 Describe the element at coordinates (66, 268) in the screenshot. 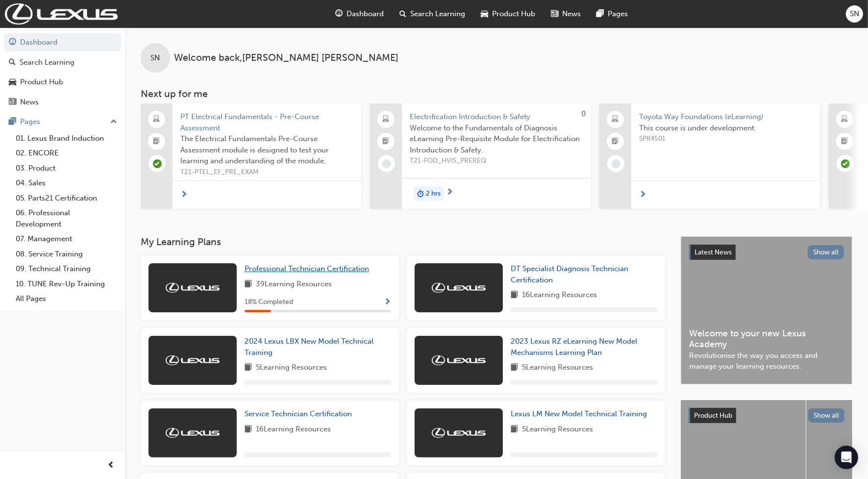

I see `a: 09. Technical Training` at that location.